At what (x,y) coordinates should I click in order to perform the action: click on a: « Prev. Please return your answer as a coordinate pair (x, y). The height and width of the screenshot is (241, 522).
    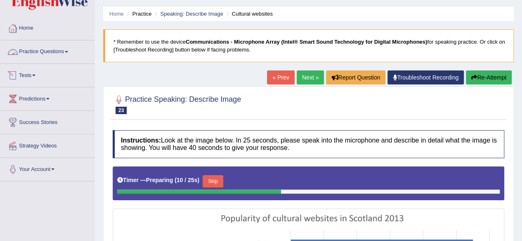
    Looking at the image, I should click on (280, 78).